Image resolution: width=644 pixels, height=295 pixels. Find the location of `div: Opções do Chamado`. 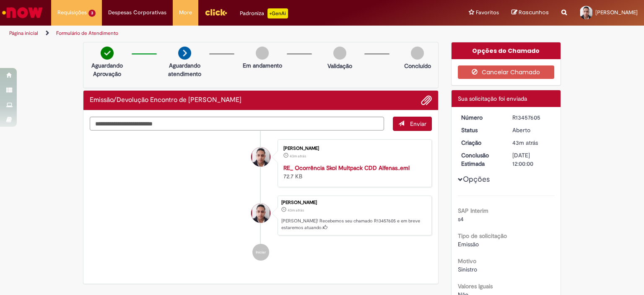

div: Opções do Chamado is located at coordinates (506, 51).